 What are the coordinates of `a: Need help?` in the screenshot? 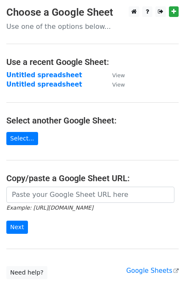 It's located at (27, 272).